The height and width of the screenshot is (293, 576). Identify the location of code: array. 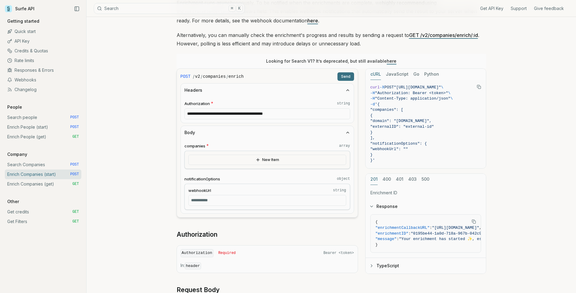
(344, 146).